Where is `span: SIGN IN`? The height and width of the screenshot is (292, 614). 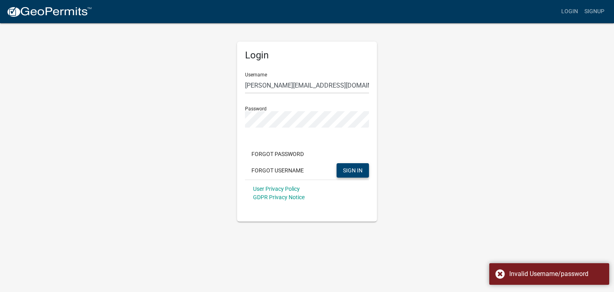
span: SIGN IN is located at coordinates (353, 170).